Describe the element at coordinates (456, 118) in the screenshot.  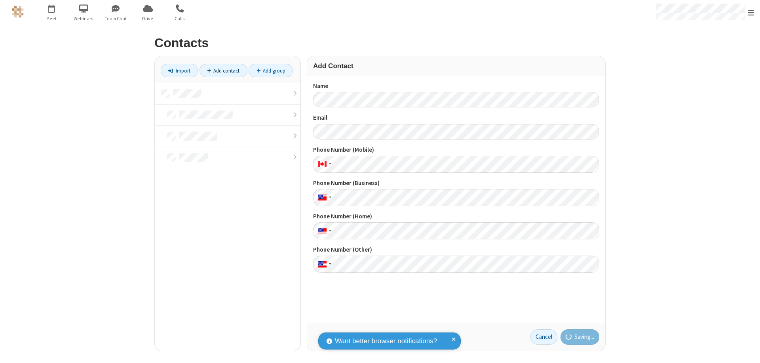
I see `label: Email` at that location.